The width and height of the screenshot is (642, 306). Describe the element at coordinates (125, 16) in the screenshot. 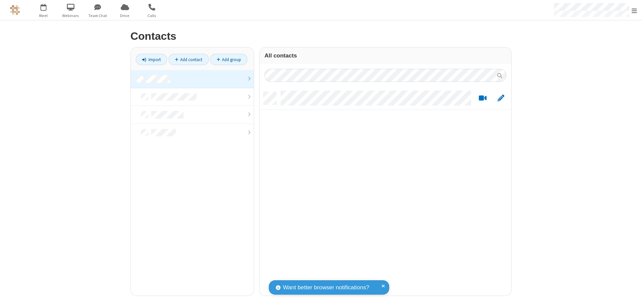

I see `span: Drive` at that location.